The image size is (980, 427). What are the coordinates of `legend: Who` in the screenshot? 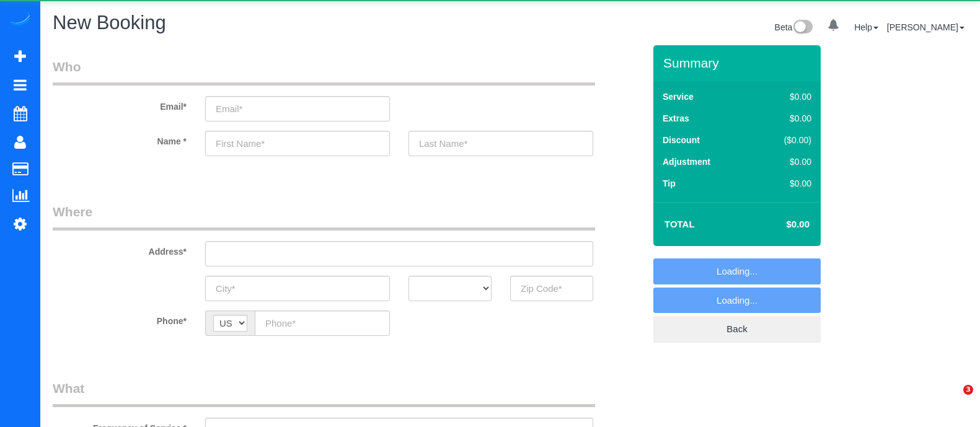 It's located at (324, 71).